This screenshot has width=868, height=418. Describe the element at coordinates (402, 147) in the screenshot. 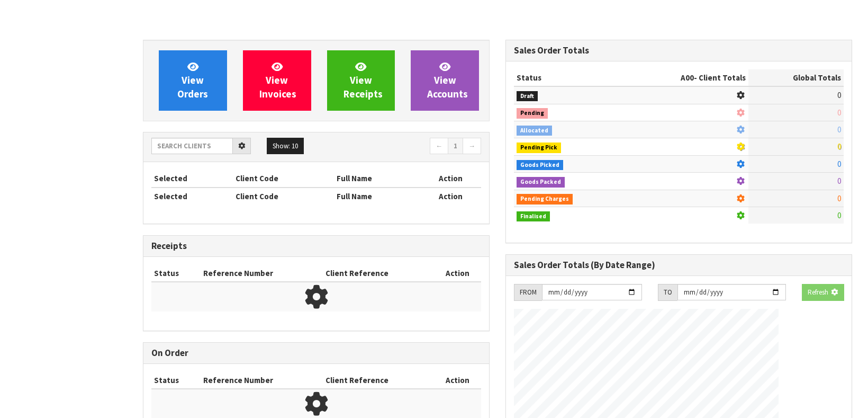

I see `nav: Page navigation` at that location.